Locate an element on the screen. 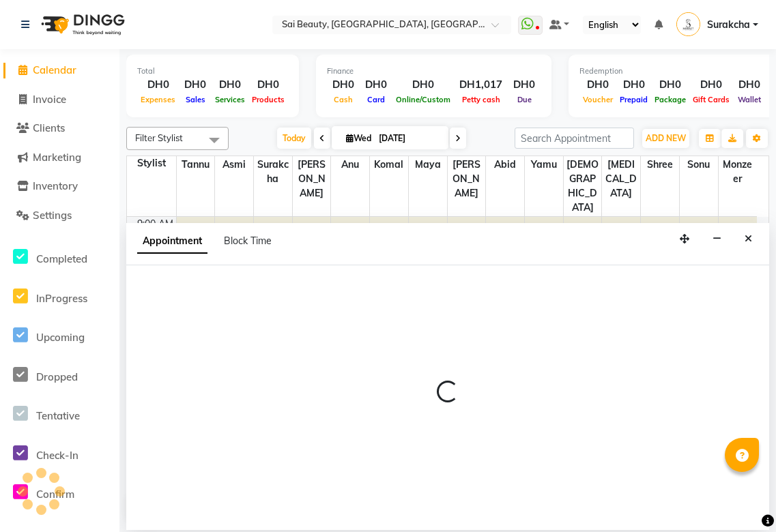  input: Search Appointment is located at coordinates (574, 137).